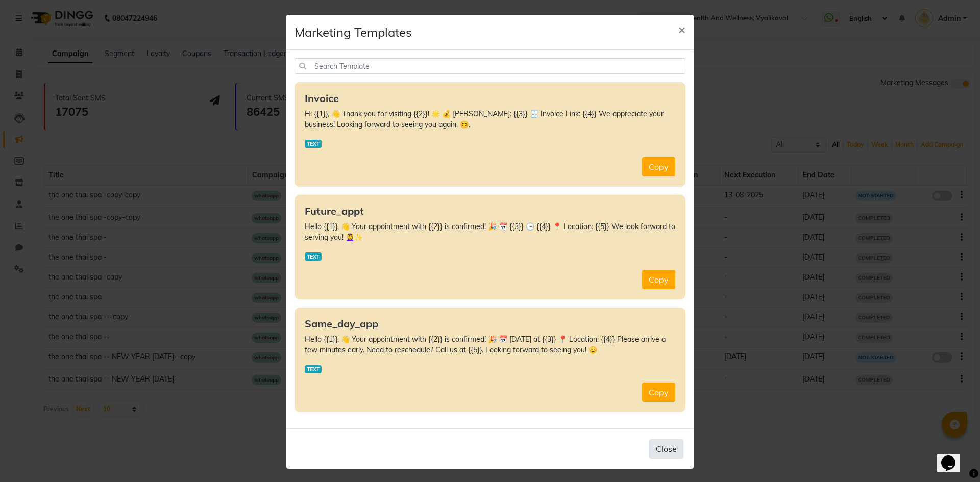  I want to click on h5: Invoice, so click(490, 99).